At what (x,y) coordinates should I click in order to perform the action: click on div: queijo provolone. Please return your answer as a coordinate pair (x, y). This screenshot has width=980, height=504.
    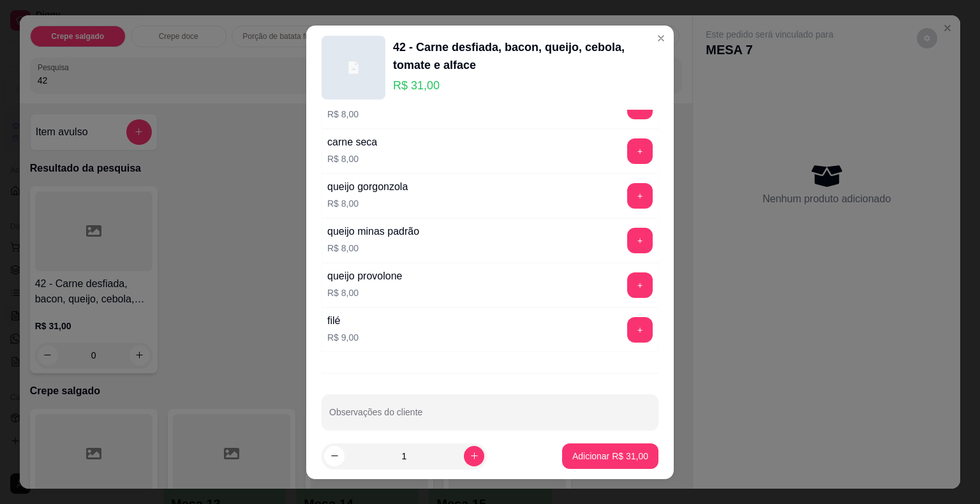
    Looking at the image, I should click on (364, 276).